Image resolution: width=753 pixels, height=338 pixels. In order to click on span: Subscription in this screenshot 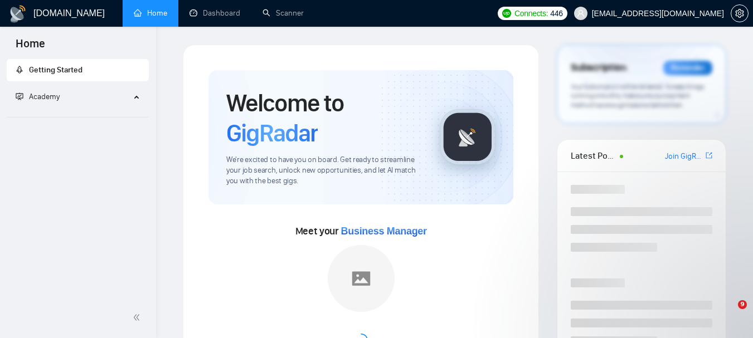, I will do `click(598, 68)`.